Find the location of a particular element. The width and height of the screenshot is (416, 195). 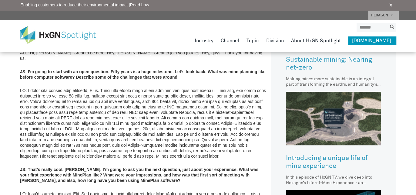

img: Introducing a unique life of mine experience is located at coordinates (333, 118).